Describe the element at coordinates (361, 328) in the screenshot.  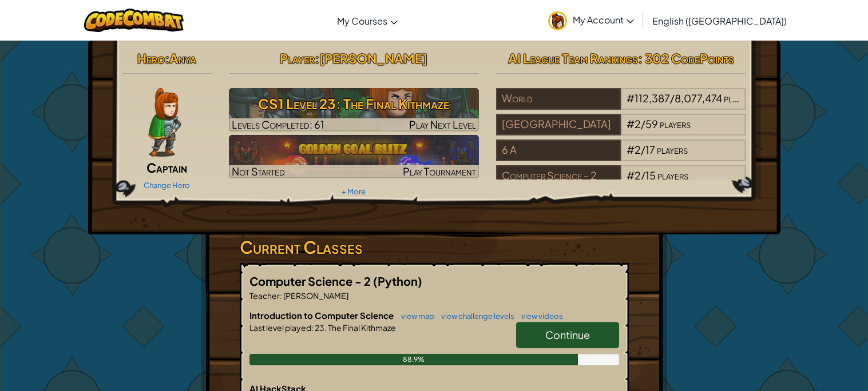
I see `span: The Final Kithmaze` at that location.